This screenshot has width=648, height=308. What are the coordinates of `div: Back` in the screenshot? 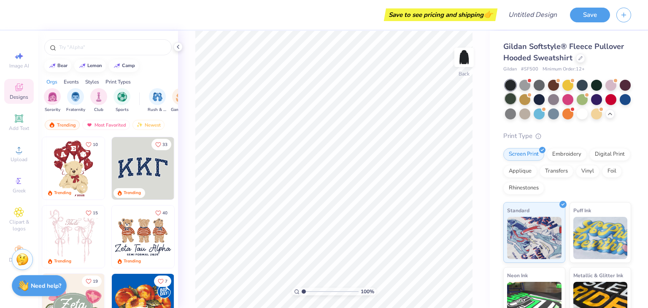 It's located at (464, 74).